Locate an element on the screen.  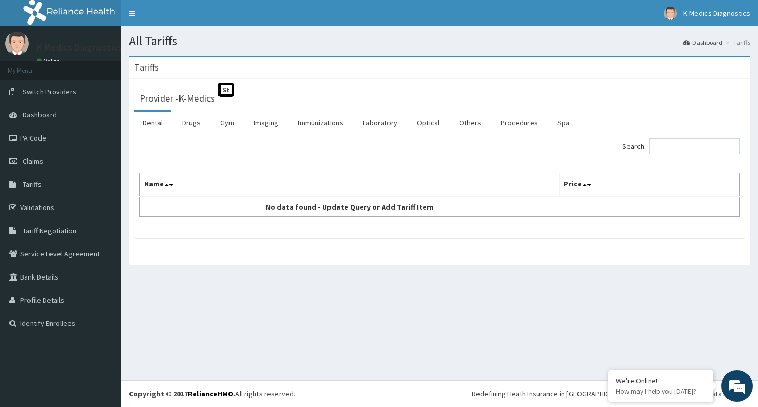
span: Tariffs is located at coordinates (32, 184).